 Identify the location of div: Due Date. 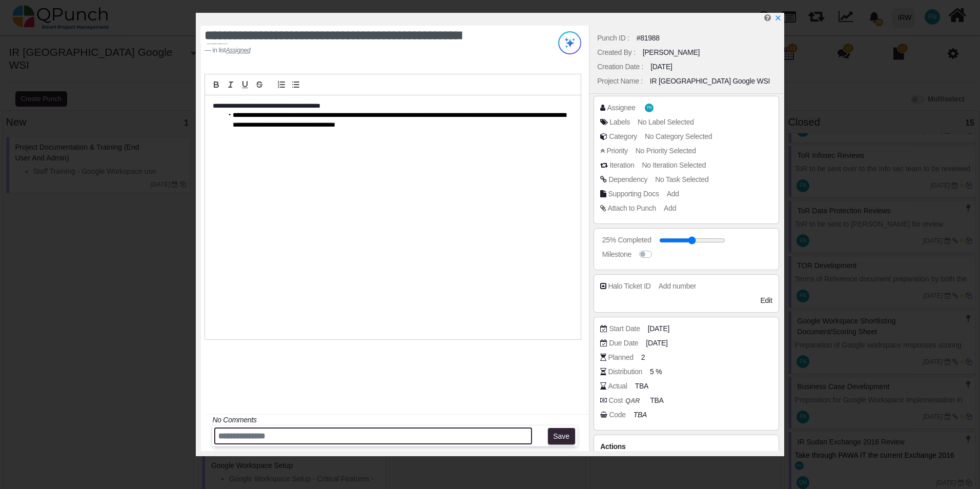
(623, 343).